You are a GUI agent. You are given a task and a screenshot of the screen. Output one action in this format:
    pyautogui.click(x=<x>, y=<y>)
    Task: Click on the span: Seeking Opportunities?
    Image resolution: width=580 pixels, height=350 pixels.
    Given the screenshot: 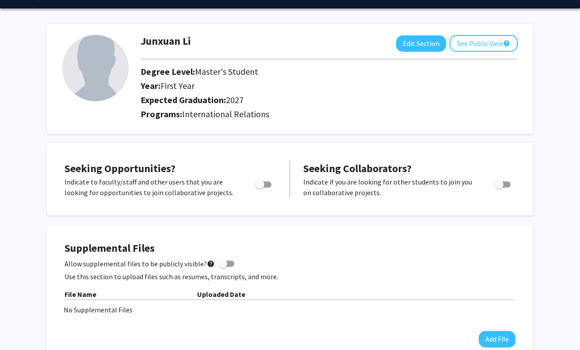 What is the action you would take?
    pyautogui.click(x=120, y=168)
    